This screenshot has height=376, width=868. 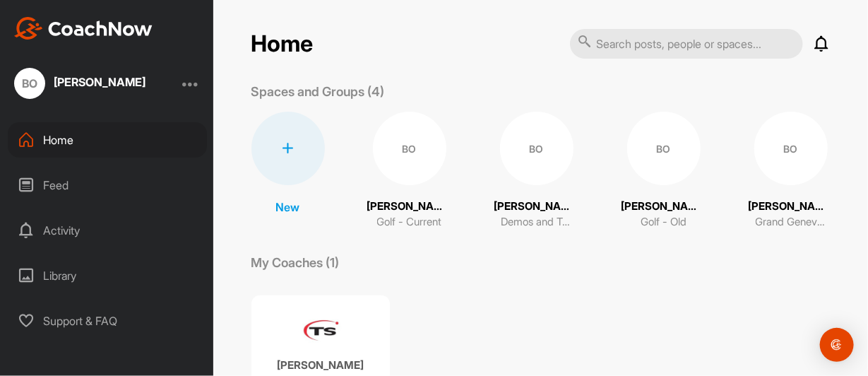 What do you see at coordinates (318, 91) in the screenshot?
I see `p: Spaces and Groups (4)` at bounding box center [318, 91].